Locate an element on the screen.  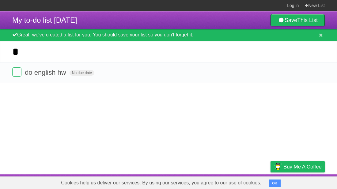
b: This List is located at coordinates (307, 20).